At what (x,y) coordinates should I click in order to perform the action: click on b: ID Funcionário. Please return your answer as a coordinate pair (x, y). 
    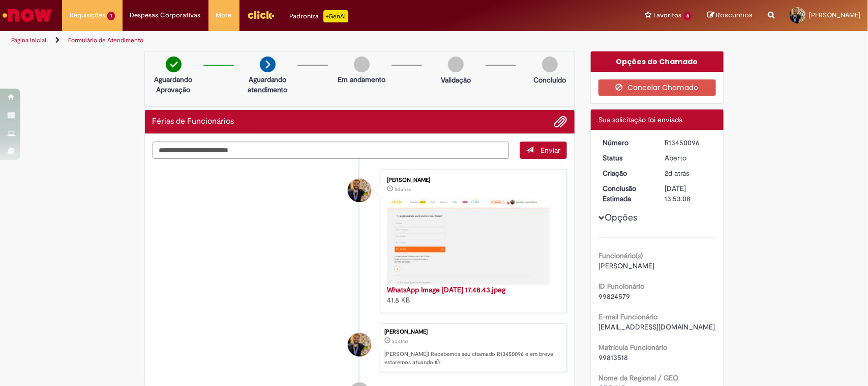
    Looking at the image, I should click on (621, 286).